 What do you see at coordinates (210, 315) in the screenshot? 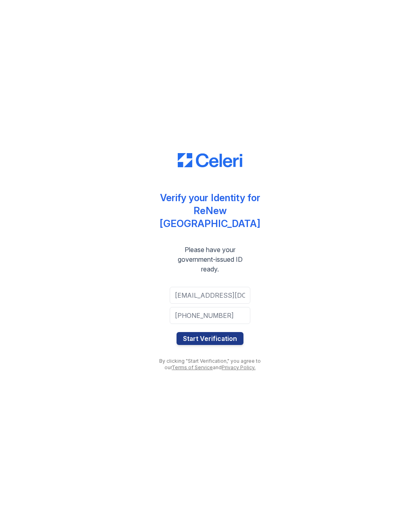
I see `input: Phone` at bounding box center [210, 315].